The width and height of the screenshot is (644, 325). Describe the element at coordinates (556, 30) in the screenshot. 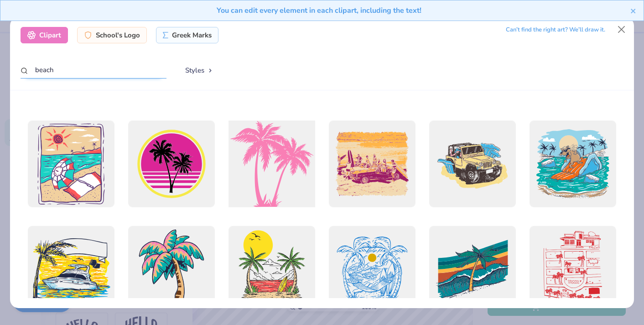

I see `div: Can’t find the right art? We’ll draw it.` at that location.